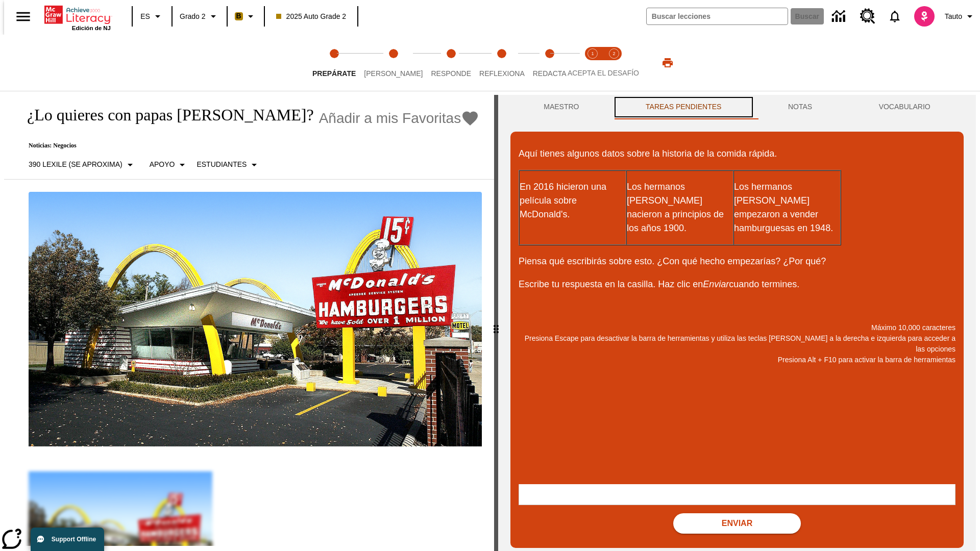 The image size is (980, 551). What do you see at coordinates (614, 54) in the screenshot?
I see `text: 2` at bounding box center [614, 54].